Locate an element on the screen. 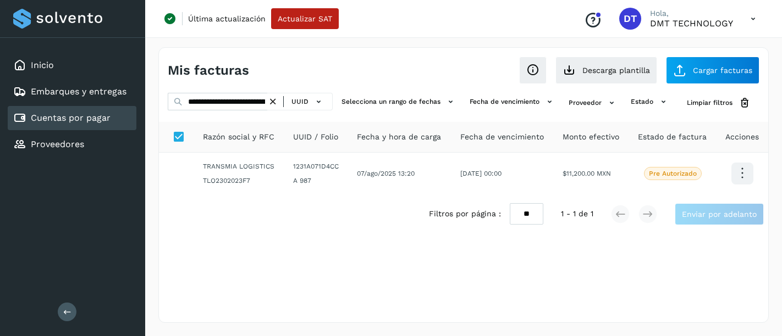 This screenshot has height=336, width=782. span: 1231A071D4CC is located at coordinates (316, 167).